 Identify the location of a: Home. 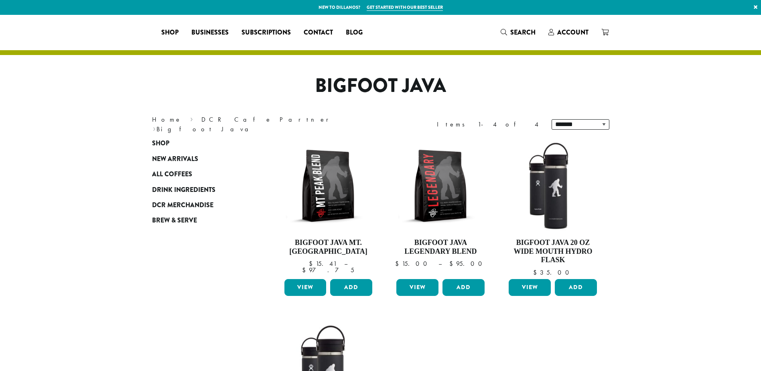
(167, 119).